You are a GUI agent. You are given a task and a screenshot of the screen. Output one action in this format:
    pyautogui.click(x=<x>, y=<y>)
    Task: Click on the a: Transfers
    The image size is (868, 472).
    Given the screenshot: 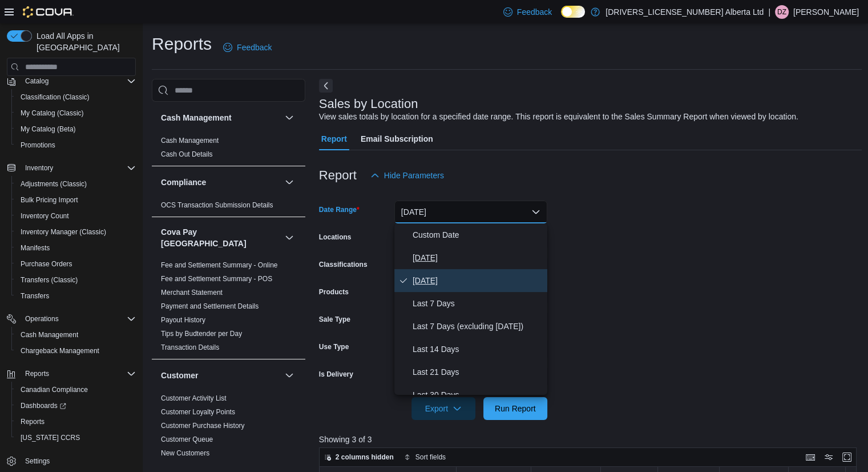 What is the action you would take?
    pyautogui.click(x=35, y=296)
    